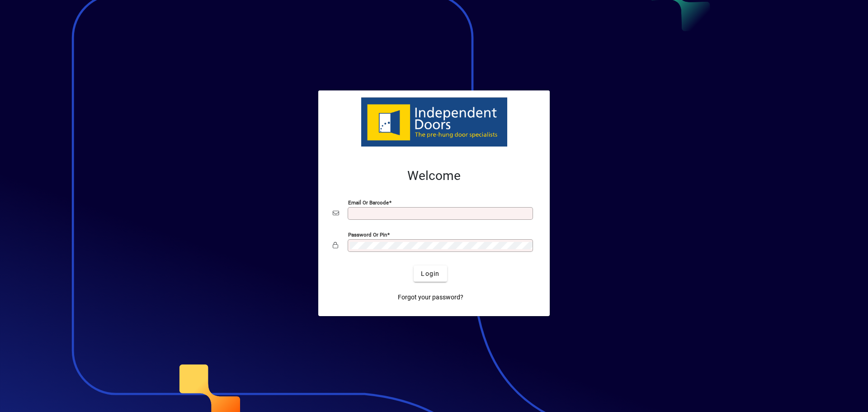  What do you see at coordinates (369, 202) in the screenshot?
I see `mat-label: Email or Barcode` at bounding box center [369, 202].